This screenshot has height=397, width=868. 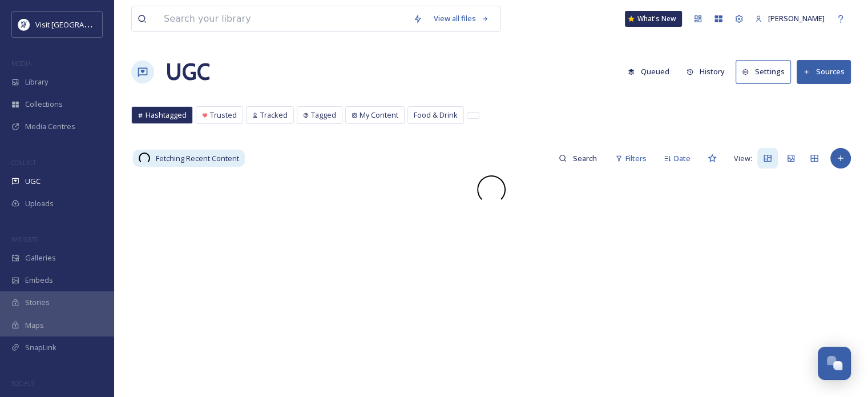 I want to click on a: View all files, so click(x=461, y=19).